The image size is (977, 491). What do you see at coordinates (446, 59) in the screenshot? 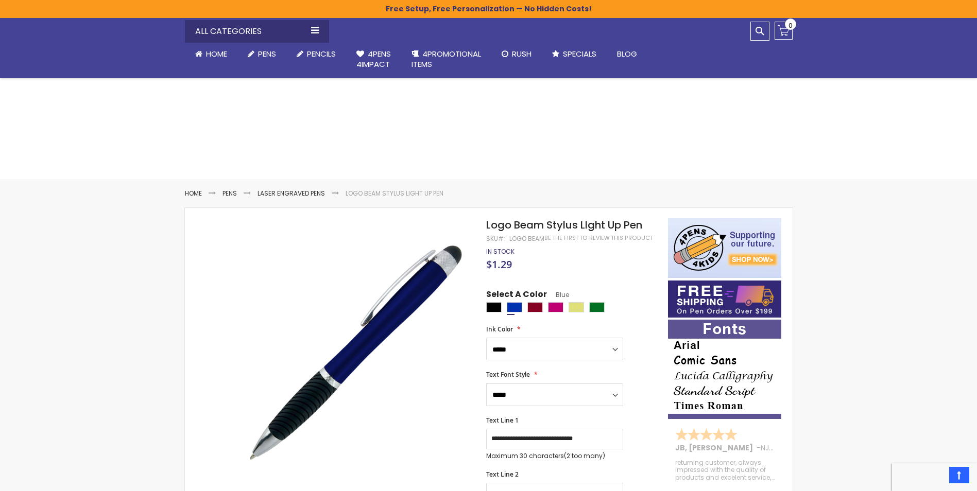
I see `a: 4PROMOTIONALITEMS` at bounding box center [446, 59].